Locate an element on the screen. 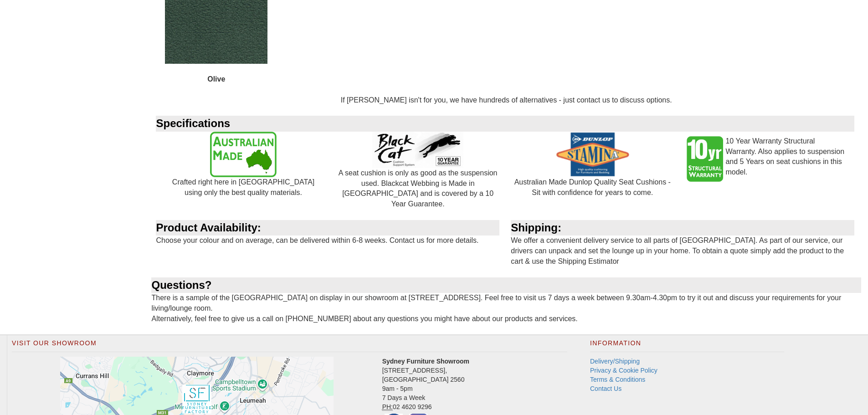  div: Specifications is located at coordinates (505, 124).